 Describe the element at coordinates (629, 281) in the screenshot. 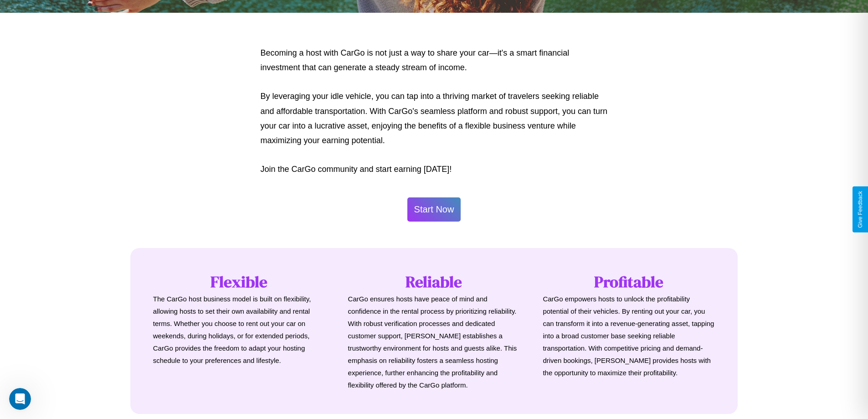

I see `h1: Profitable` at that location.